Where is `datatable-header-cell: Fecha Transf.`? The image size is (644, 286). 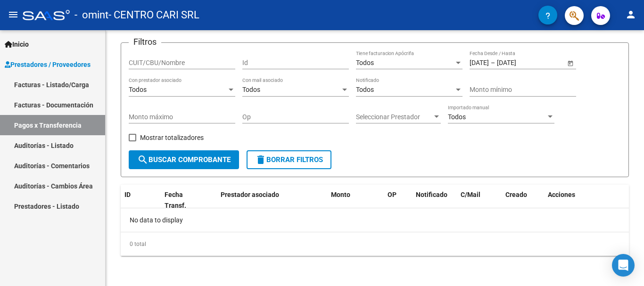
datatable-header-cell: Fecha Transf. is located at coordinates (182, 201).